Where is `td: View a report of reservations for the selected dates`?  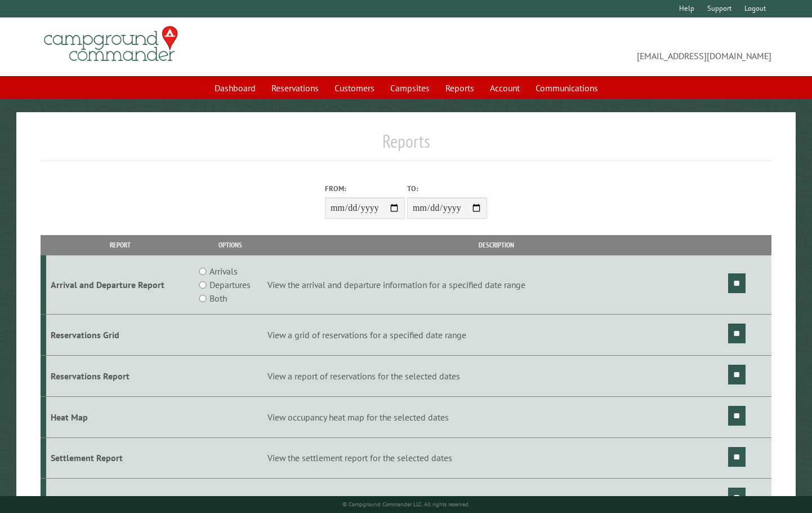
td: View a report of reservations for the selected dates is located at coordinates (496, 375).